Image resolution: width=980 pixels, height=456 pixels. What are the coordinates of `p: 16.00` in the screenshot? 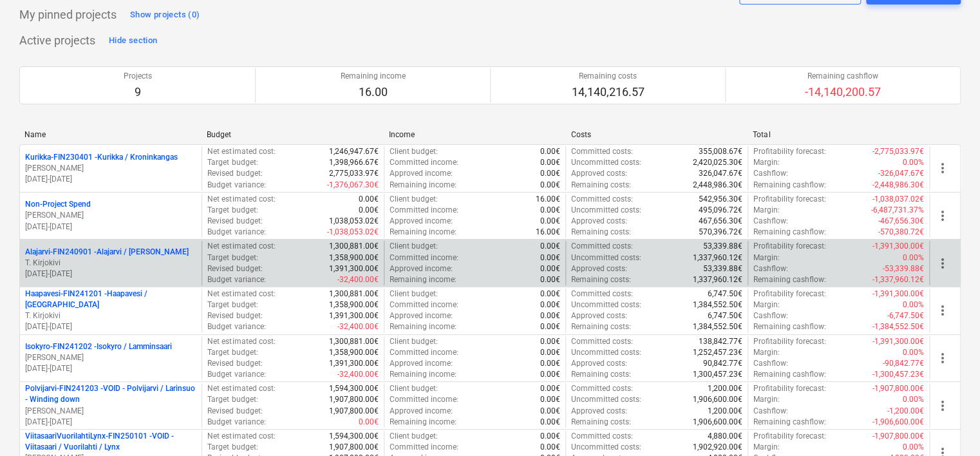 It's located at (373, 92).